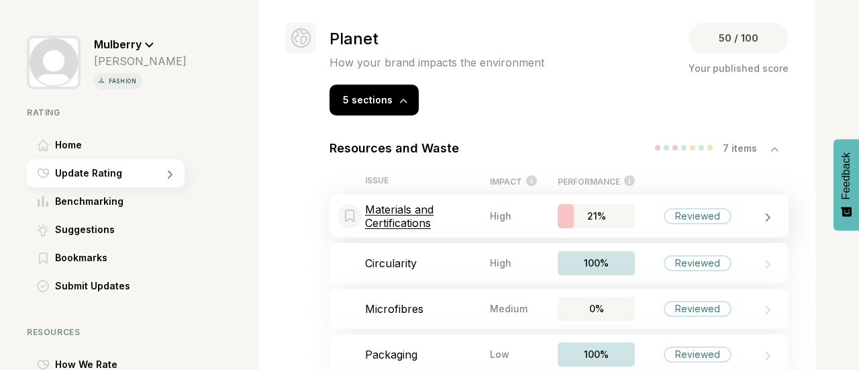 This screenshot has height=370, width=859. I want to click on div: Low, so click(514, 354).